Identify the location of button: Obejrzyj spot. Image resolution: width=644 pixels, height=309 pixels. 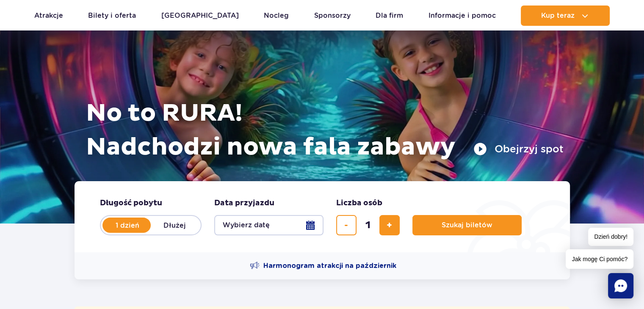
(518, 149).